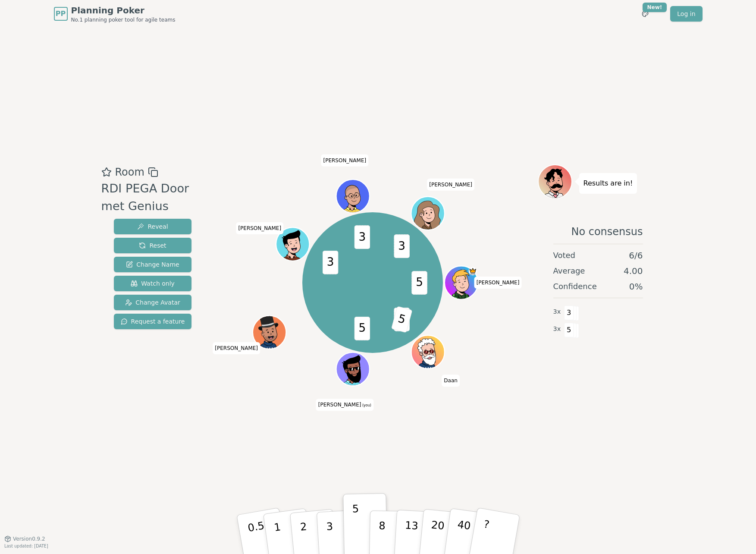  I want to click on button: Reset, so click(153, 246).